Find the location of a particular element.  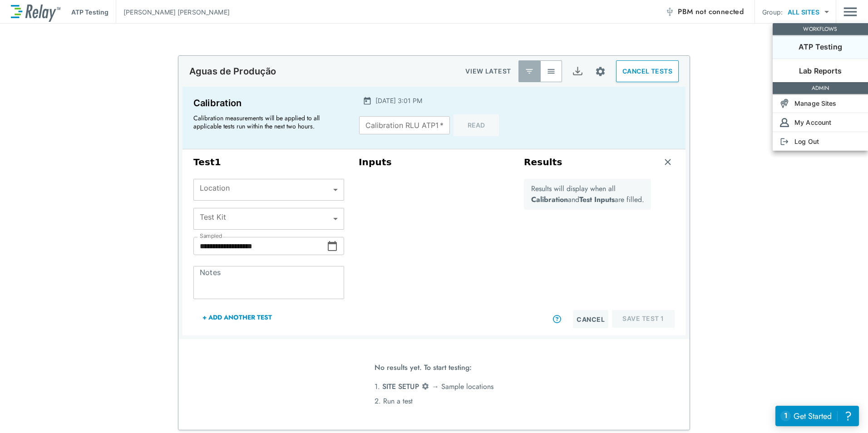

p: Manage Sites is located at coordinates (816, 103).